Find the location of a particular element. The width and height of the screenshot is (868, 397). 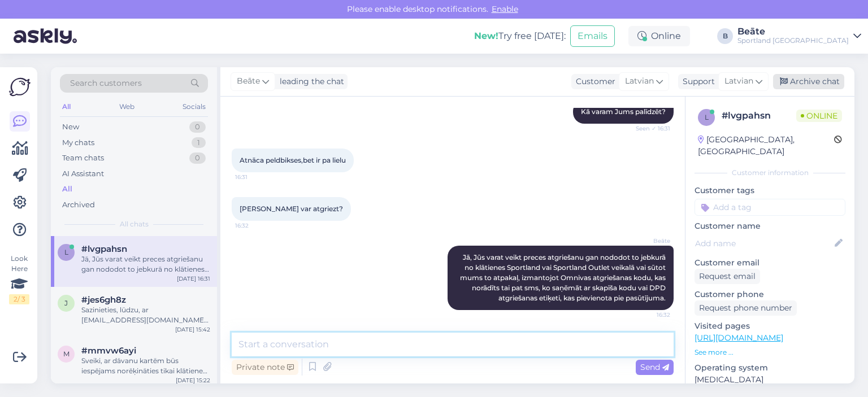

div: B is located at coordinates (725, 36).